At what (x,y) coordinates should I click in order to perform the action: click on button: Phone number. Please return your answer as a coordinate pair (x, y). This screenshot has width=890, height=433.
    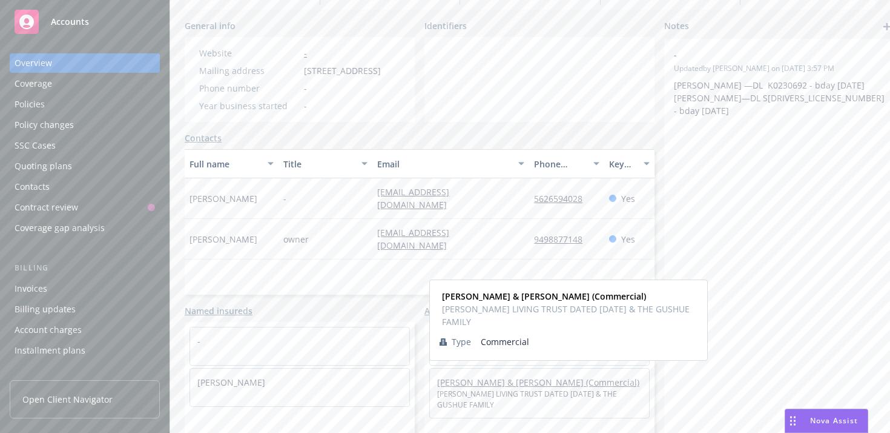
    Looking at the image, I should click on (567, 164).